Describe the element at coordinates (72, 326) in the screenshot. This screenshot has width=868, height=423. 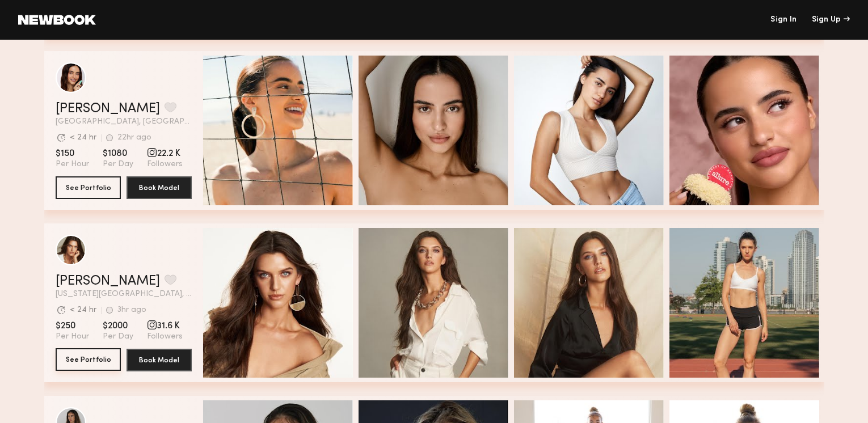
I see `span: $250` at that location.